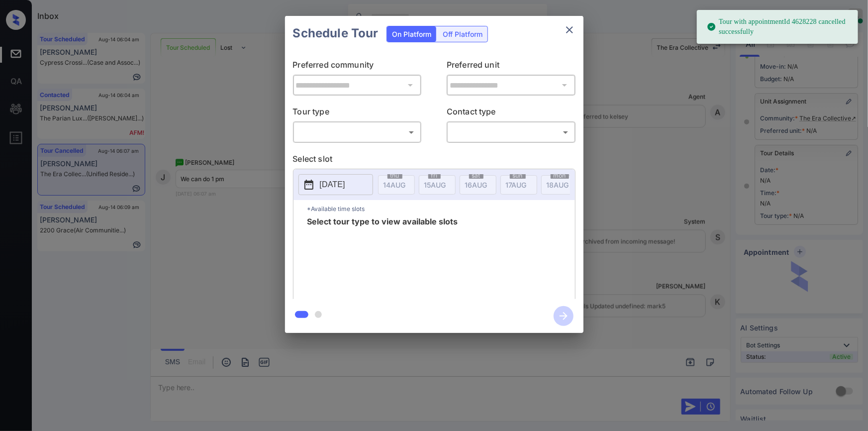 The height and width of the screenshot is (431, 868). I want to click on p: Tour type, so click(357, 113).